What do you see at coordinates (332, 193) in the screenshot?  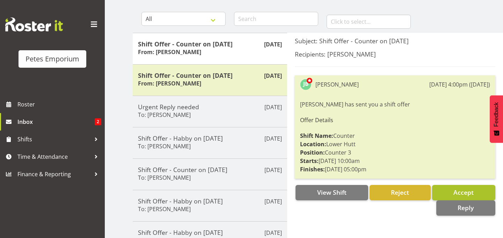 I see `span: View Shift` at bounding box center [332, 193].